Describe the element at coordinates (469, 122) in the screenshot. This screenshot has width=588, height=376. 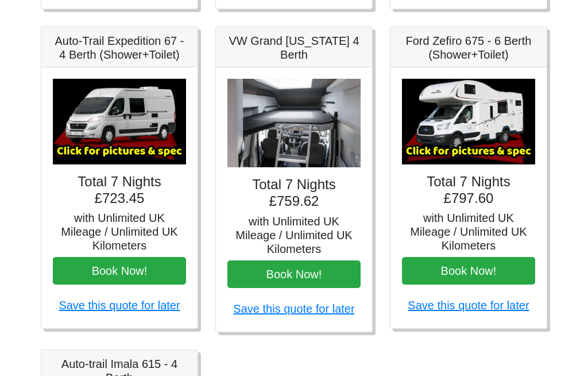
I see `img: Ford Zefiro 675 - 6 Berth (Shower+Toilet)` at that location.